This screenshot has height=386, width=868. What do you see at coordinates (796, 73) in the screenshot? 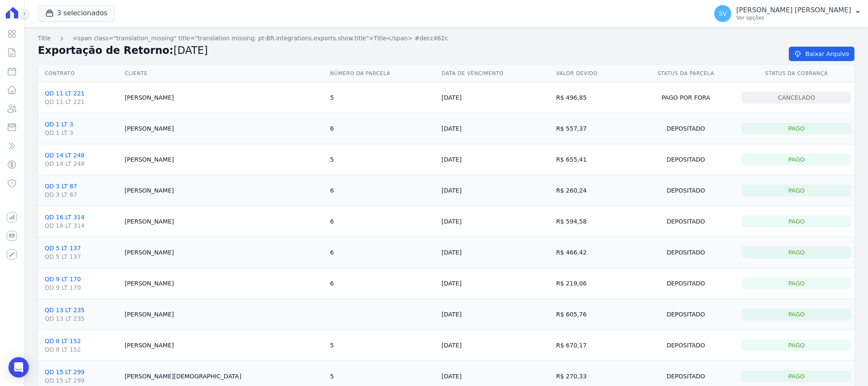
I see `th: Status da Cobrança` at bounding box center [796, 73].